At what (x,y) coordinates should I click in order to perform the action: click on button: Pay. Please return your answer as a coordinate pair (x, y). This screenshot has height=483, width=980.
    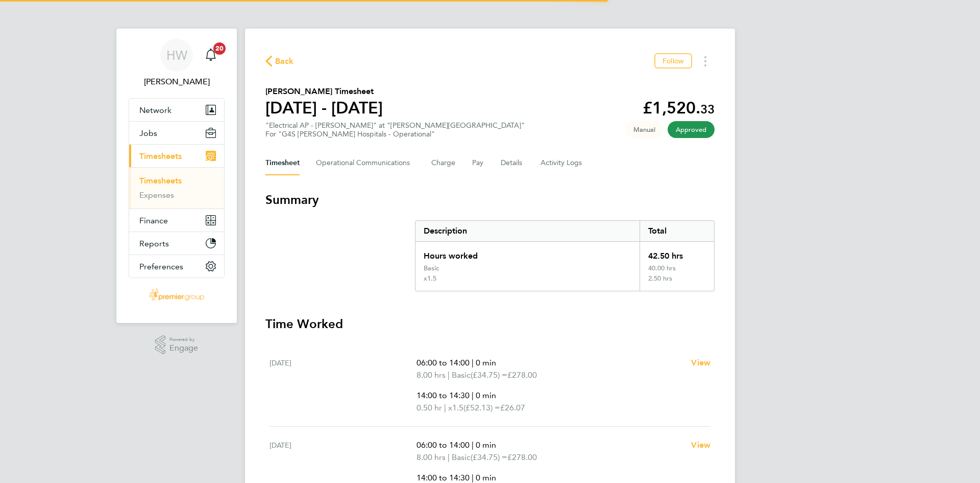
    Looking at the image, I should click on (478, 163).